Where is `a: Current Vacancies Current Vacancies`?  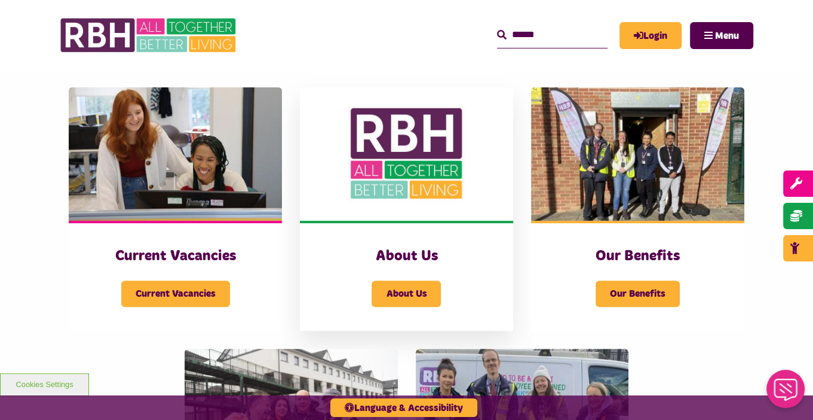
a: Current Vacancies Current Vacancies is located at coordinates (175, 209).